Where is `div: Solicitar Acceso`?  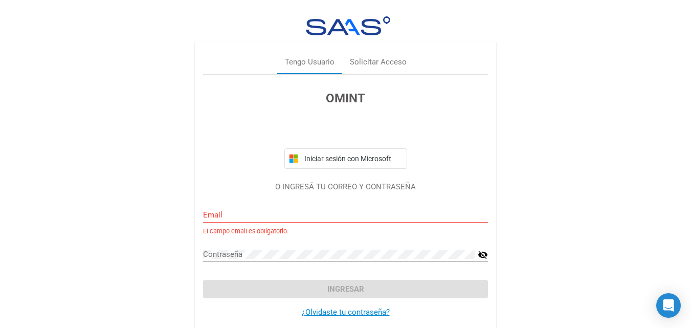
div: Solicitar Acceso is located at coordinates (378, 62).